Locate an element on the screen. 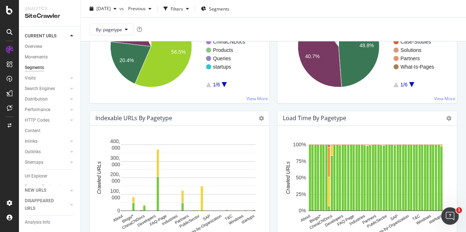 The height and width of the screenshot is (232, 466). a: HTTP Codes is located at coordinates (46, 120).